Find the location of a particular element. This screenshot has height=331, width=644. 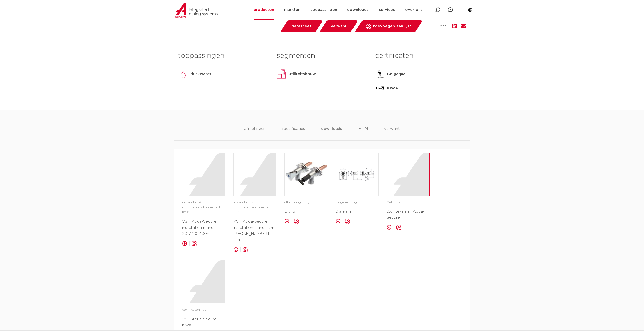

li: verwant is located at coordinates (392, 133).